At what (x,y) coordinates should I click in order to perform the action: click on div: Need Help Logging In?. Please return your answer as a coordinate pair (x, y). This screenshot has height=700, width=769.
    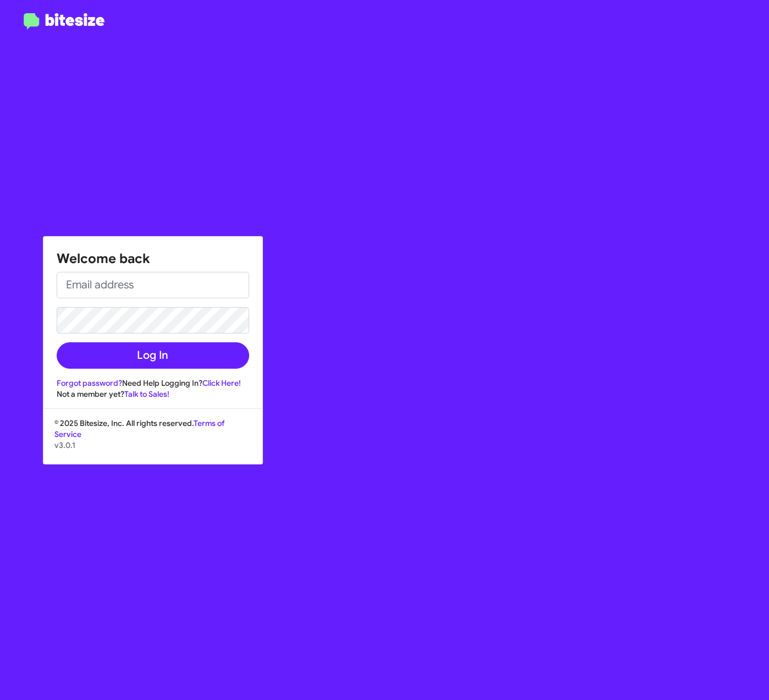
    Looking at the image, I should click on (153, 383).